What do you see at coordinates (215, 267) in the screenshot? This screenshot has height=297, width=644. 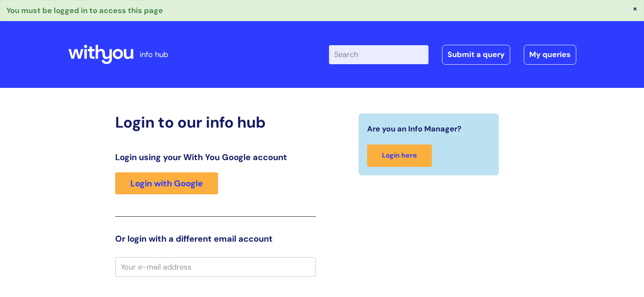 I see `input: Your e-mail address` at bounding box center [215, 267].